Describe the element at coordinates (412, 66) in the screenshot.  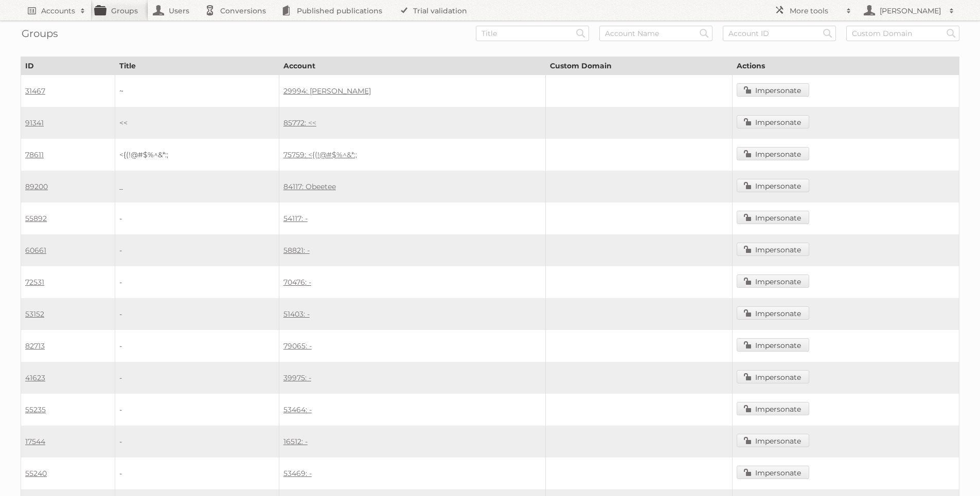
I see `th: Account` at that location.